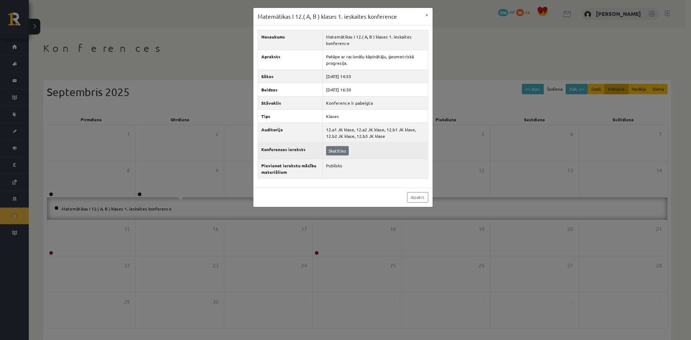 This screenshot has height=340, width=691. What do you see at coordinates (327, 17) in the screenshot?
I see `h3: Matemātikas I 12.( A, B ) klases 1. ieskaites konference` at bounding box center [327, 17].